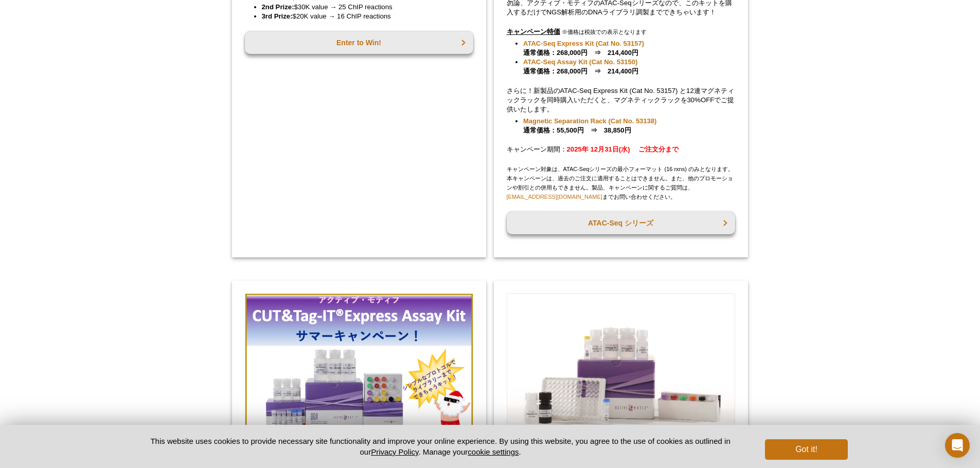  What do you see at coordinates (493, 452) in the screenshot?
I see `button: cookie settings` at bounding box center [493, 452].